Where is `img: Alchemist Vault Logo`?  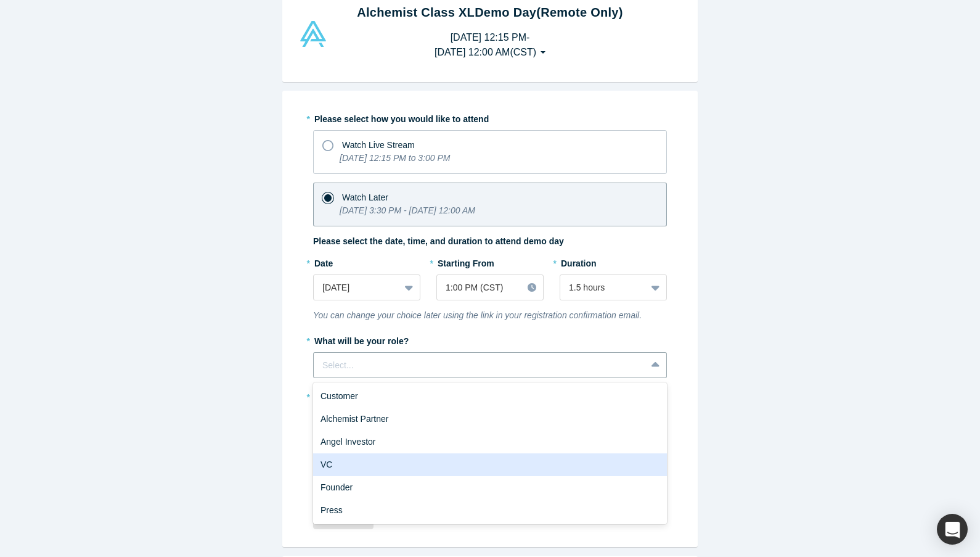
img: Alchemist Vault Logo is located at coordinates (313, 34).